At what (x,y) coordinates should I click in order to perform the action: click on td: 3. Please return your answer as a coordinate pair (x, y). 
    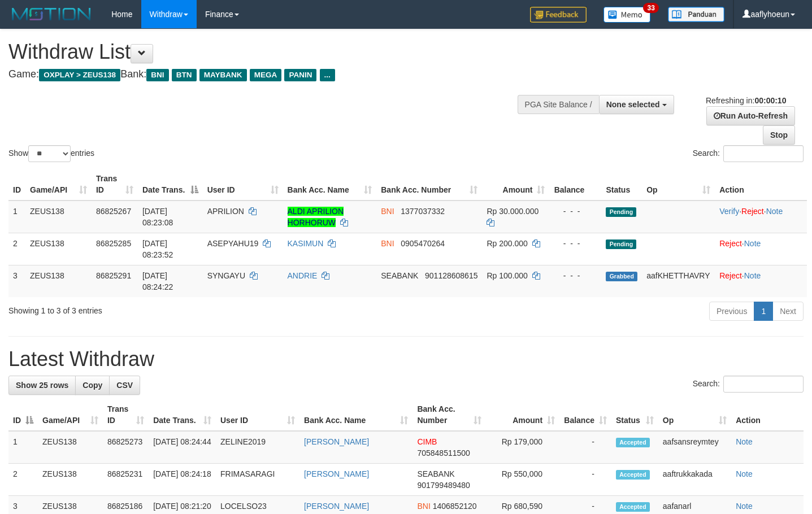
    Looking at the image, I should click on (17, 280).